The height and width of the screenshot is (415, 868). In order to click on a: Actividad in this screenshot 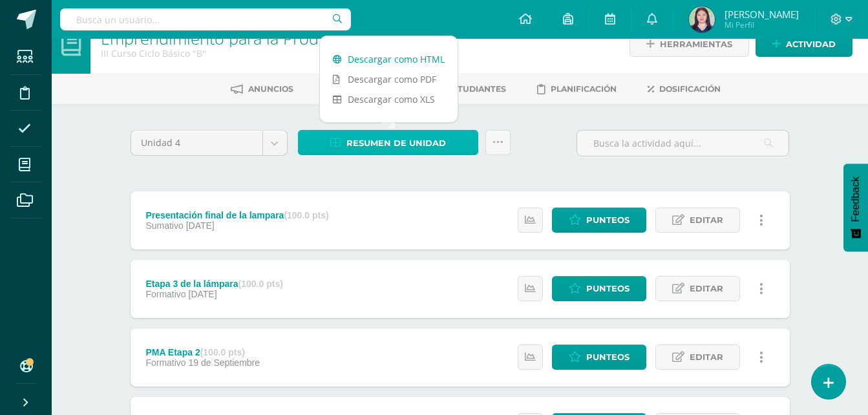, I will do `click(804, 44)`.